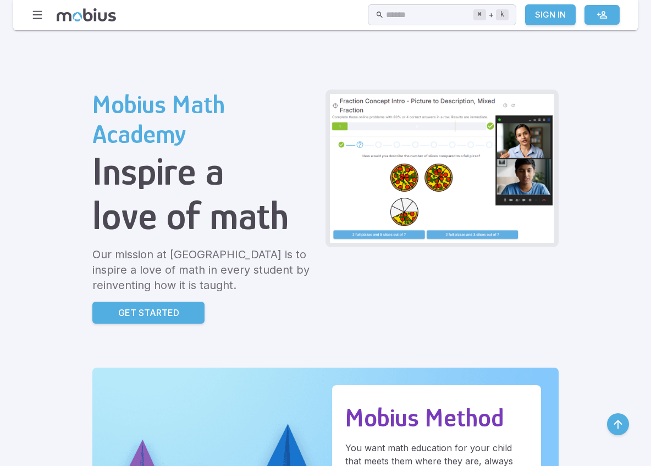 The image size is (651, 466). Describe the element at coordinates (437, 418) in the screenshot. I see `h2: Mobius Method` at that location.